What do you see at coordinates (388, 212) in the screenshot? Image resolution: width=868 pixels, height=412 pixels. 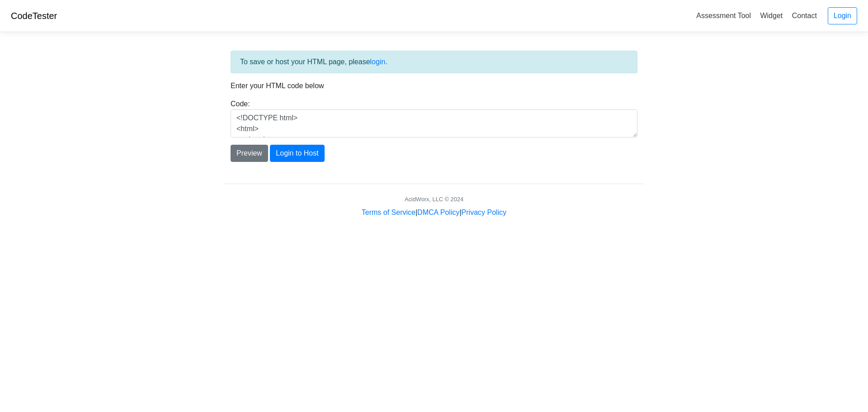 I see `a: Terms of Service` at bounding box center [388, 212].